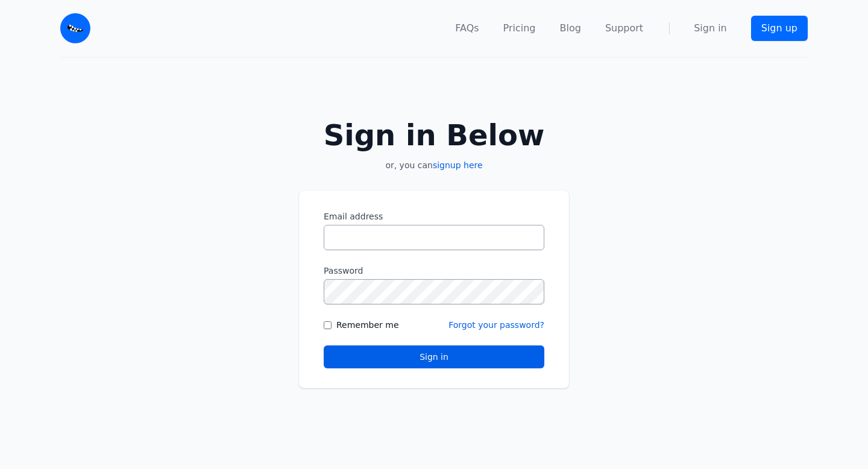 This screenshot has width=868, height=469. Describe the element at coordinates (434, 357) in the screenshot. I see `button: Sign in` at that location.